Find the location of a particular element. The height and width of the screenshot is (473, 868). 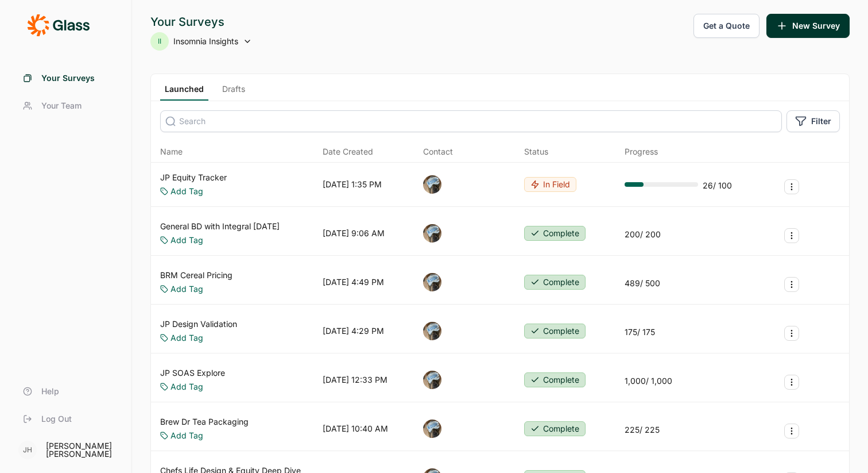

div: 26 / 100 is located at coordinates (717, 185).